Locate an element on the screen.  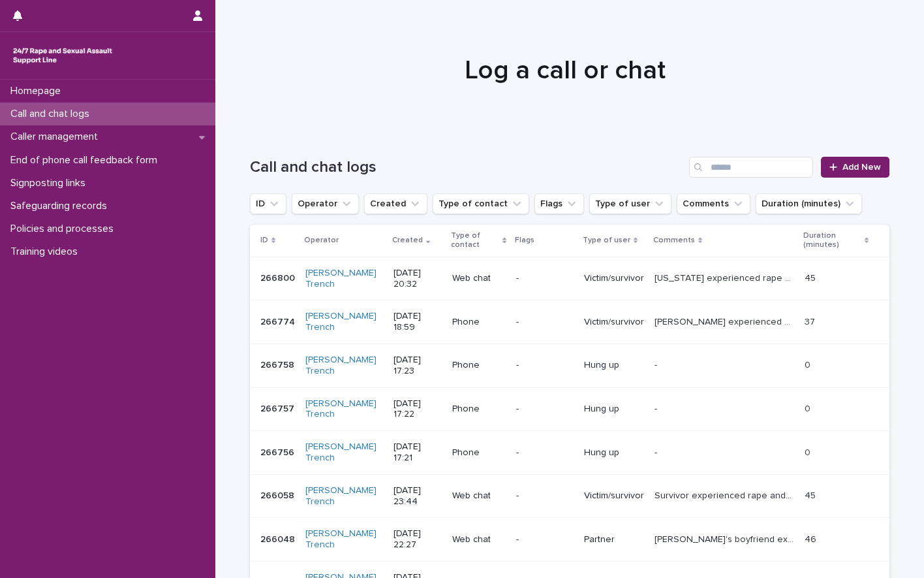
button: ID is located at coordinates (268, 204).